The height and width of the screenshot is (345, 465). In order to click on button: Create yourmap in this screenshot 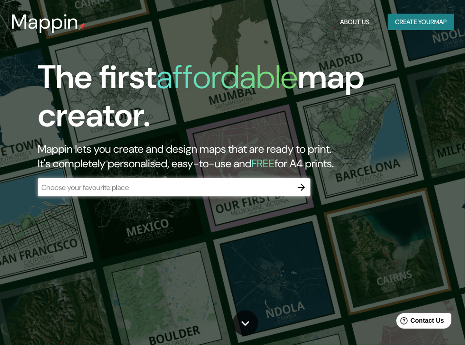, I will do `click(421, 22)`.